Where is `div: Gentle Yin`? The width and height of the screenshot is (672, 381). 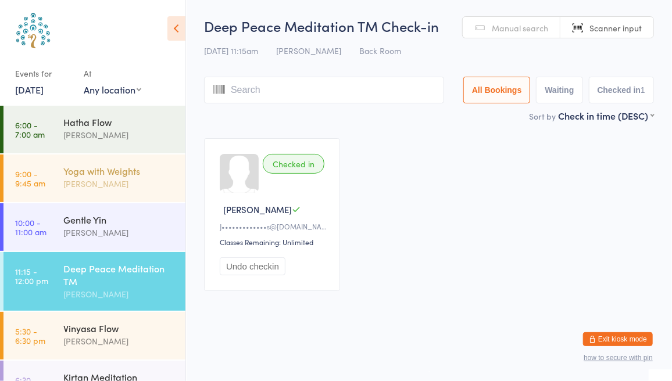 div: Gentle Yin is located at coordinates (119, 220).